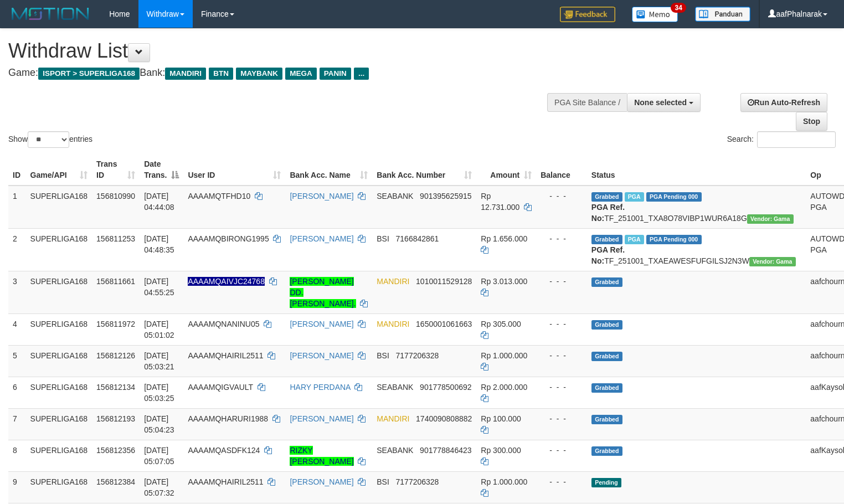 This screenshot has height=504, width=844. Describe the element at coordinates (17, 455) in the screenshot. I see `td: 8` at that location.